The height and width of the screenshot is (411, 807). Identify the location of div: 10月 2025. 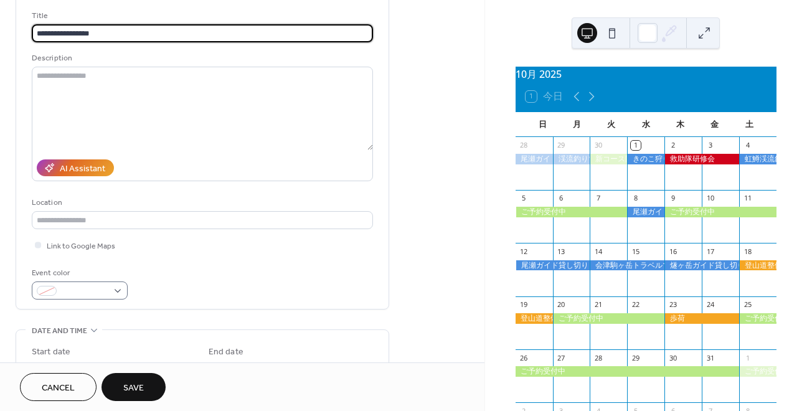
(646, 74).